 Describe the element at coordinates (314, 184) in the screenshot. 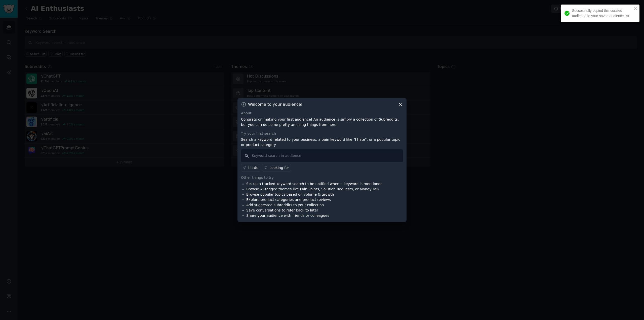

I see `li: Set up a tracked keyword search to be notified when a keyword is mentioned` at that location.